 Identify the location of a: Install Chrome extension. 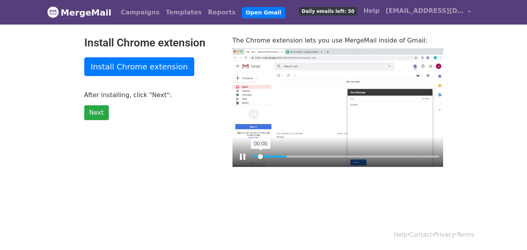
(139, 67).